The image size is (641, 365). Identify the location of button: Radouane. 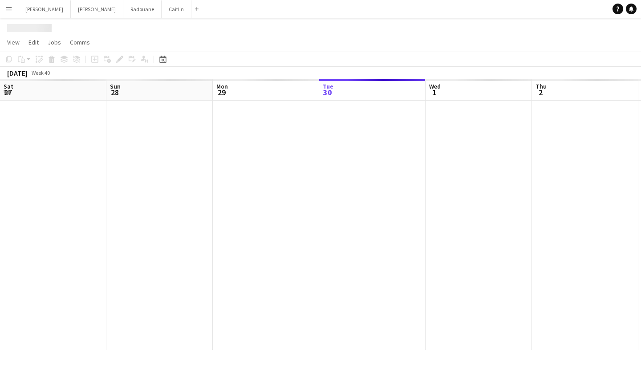
(142, 9).